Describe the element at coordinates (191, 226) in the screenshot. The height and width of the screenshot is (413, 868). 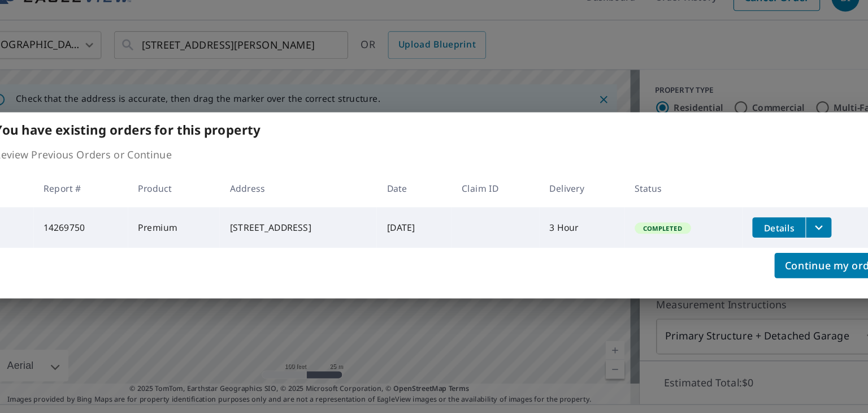
I see `td: Premium` at that location.